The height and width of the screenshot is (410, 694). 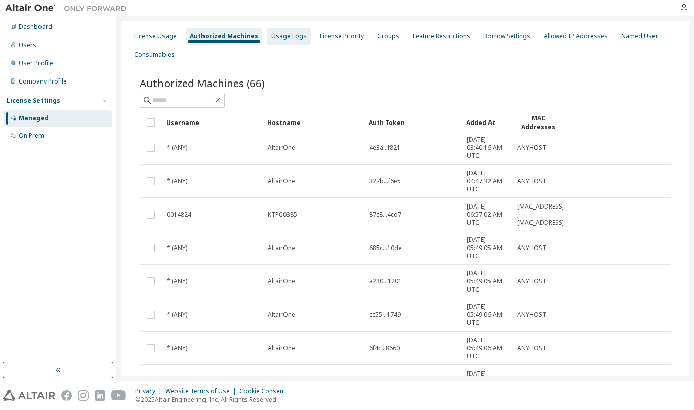 What do you see at coordinates (27, 45) in the screenshot?
I see `div: Users` at bounding box center [27, 45].